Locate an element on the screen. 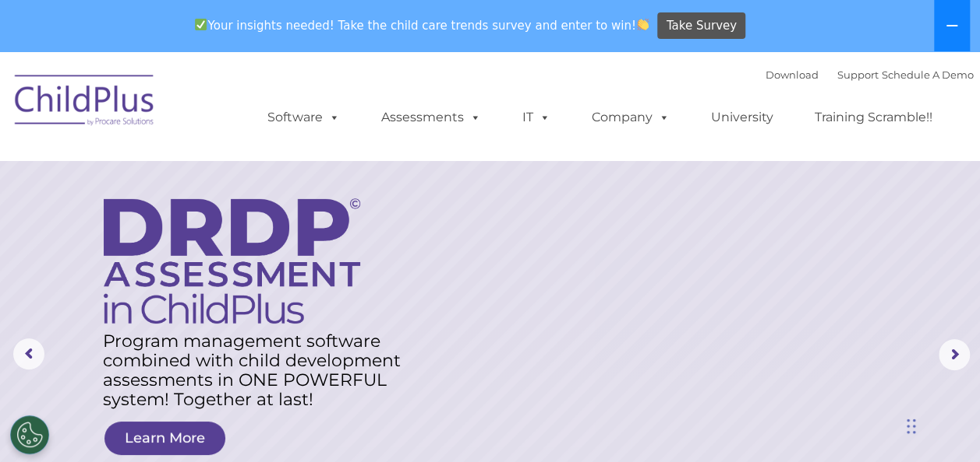  a: Download is located at coordinates (792, 74).